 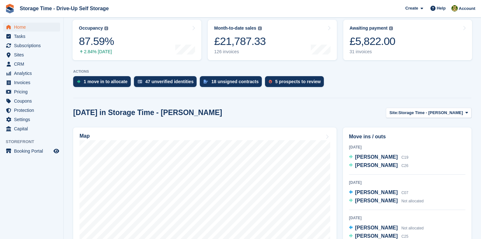 What do you see at coordinates (140, 81) in the screenshot?
I see `img: verify_identity-adf6edd0f0f0b5bbfe63781bf79b02c33cf7c696d77639b501bdc392416b5a36.svg` at bounding box center [140, 81].